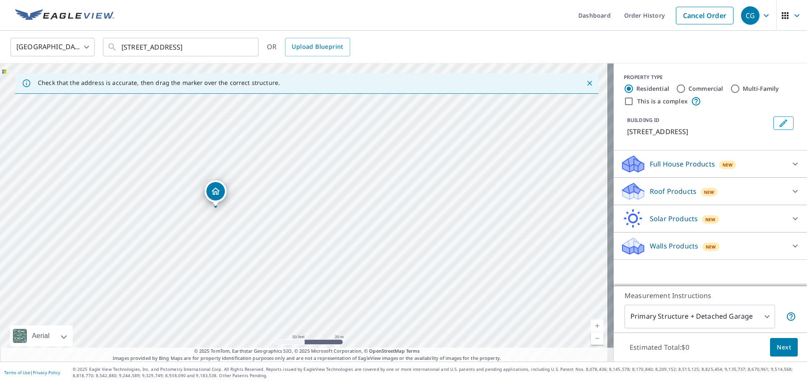 Image resolution: width=807 pixels, height=383 pixels. Describe the element at coordinates (710, 164) in the screenshot. I see `div: Full House ProductsNew` at that location.